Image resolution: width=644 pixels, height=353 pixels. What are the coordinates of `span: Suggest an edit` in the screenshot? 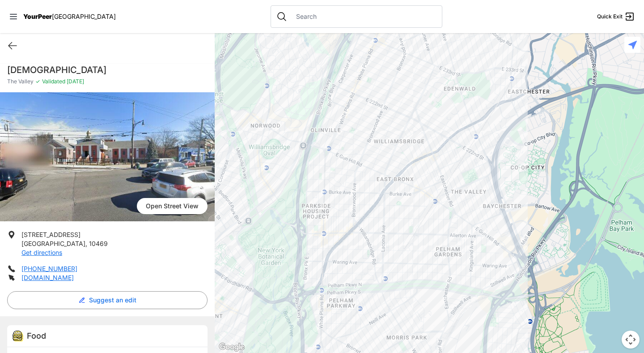 It's located at (113, 300).